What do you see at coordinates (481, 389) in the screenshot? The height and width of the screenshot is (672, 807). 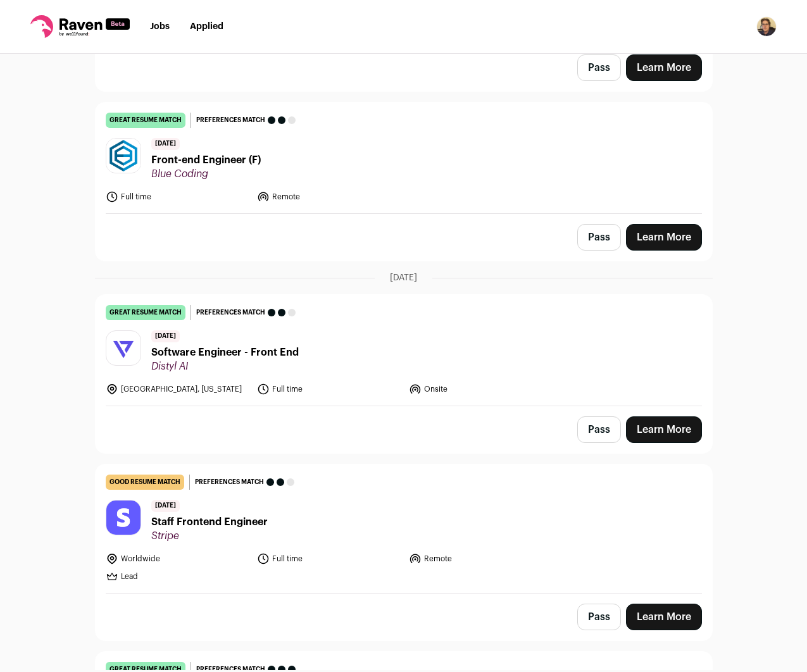 I see `li: Onsite` at bounding box center [481, 389].